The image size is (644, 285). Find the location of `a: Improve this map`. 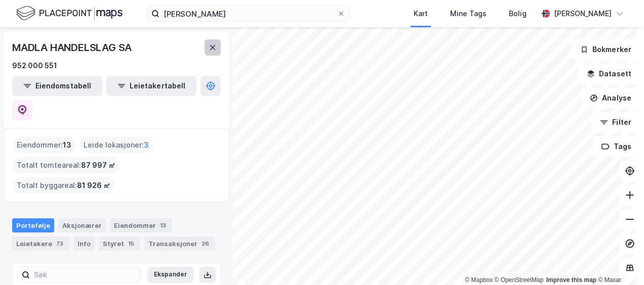

a: Improve this map is located at coordinates (571, 280).